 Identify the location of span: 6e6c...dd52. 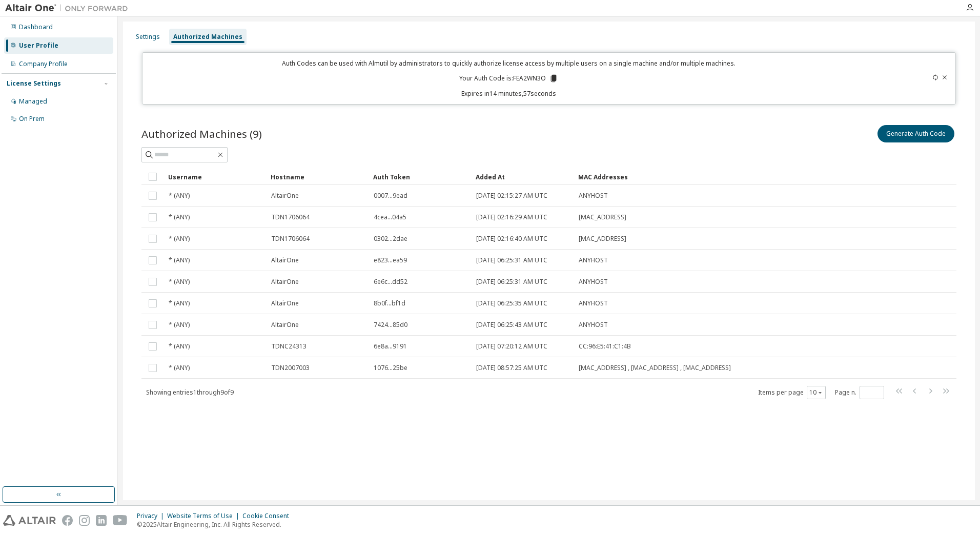
(391, 282).